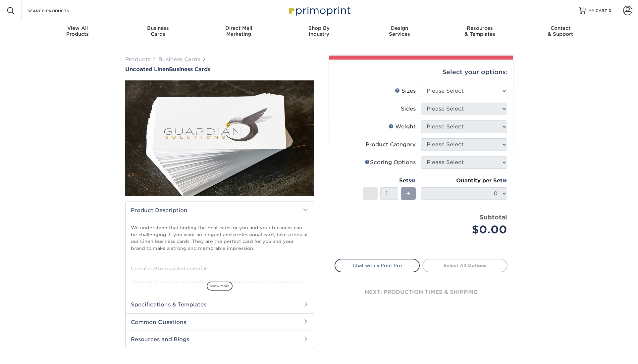 This screenshot has height=364, width=638. What do you see at coordinates (479, 28) in the screenshot?
I see `span: Resources` at bounding box center [479, 28].